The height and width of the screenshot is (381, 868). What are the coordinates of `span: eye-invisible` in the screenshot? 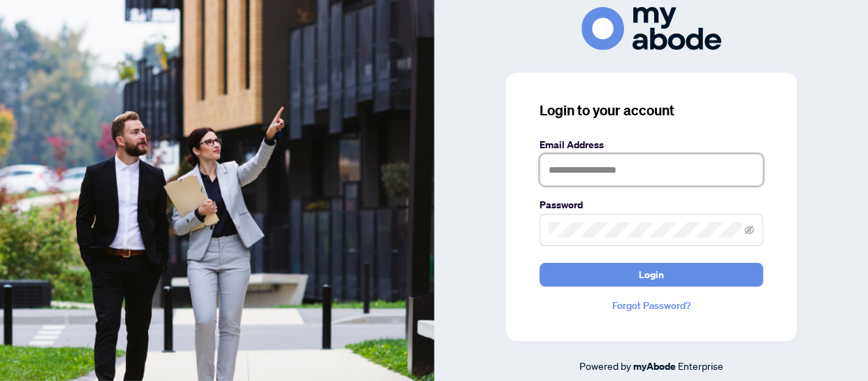 It's located at (749, 230).